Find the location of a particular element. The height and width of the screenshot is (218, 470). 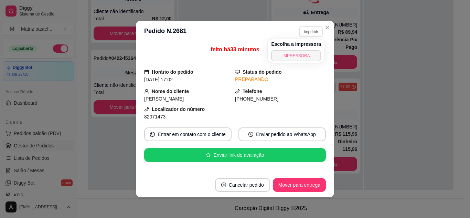

button: IMPRESSORA is located at coordinates (296, 56).